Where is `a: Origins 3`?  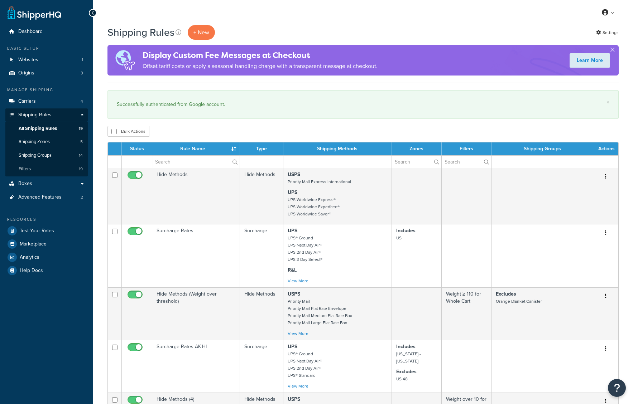 a: Origins 3 is located at coordinates (47, 73).